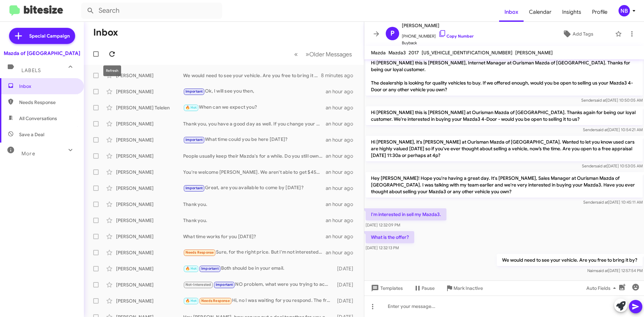 The height and width of the screenshot is (317, 644). What do you see at coordinates (624, 10) in the screenshot?
I see `button: NB` at bounding box center [624, 10].